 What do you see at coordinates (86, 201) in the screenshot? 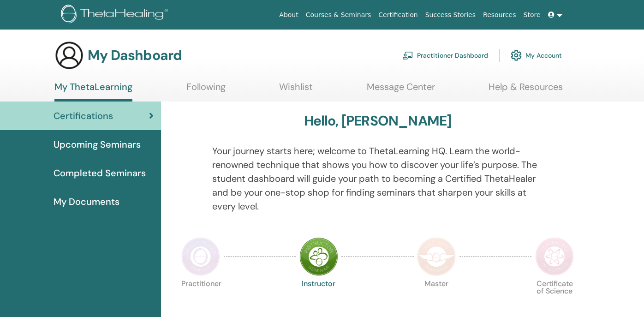
I see `span: My Documents` at bounding box center [86, 201].